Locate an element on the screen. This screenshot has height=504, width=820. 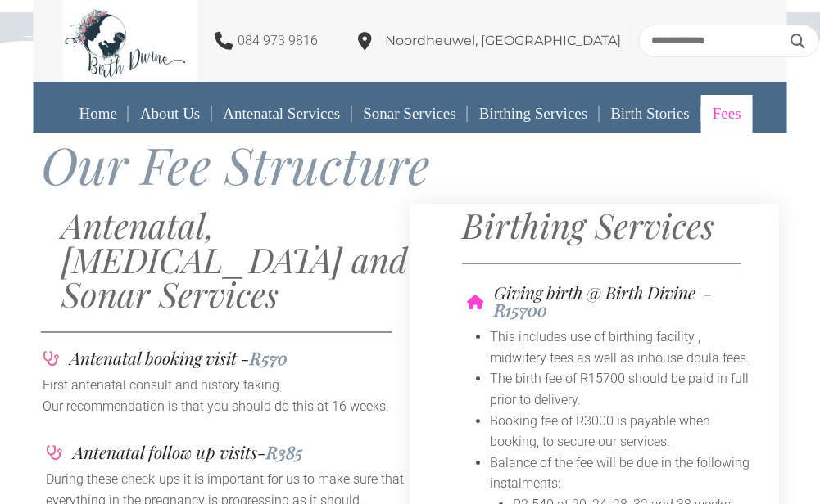
li: Booking fee of R3000 is payable when booking, to secure our services. is located at coordinates (620, 432).